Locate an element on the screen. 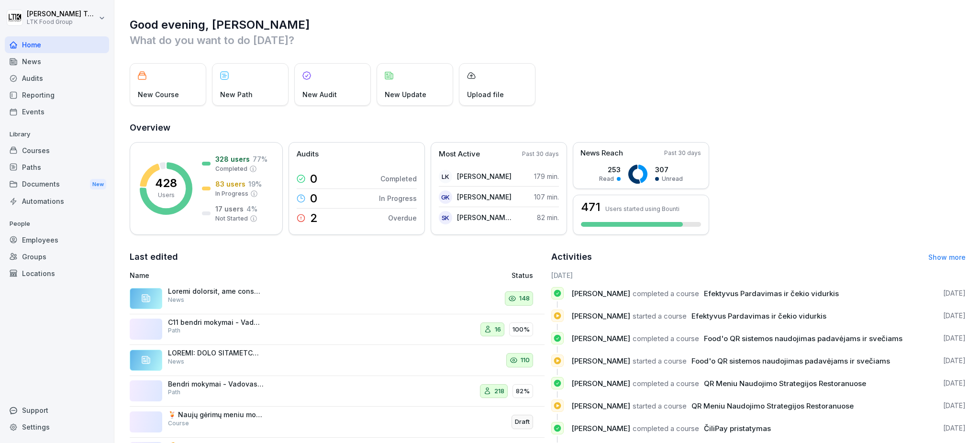  p: C11 bendri mokymai - Vadovas ir aptarnaujantis personalas is located at coordinates (216, 323).